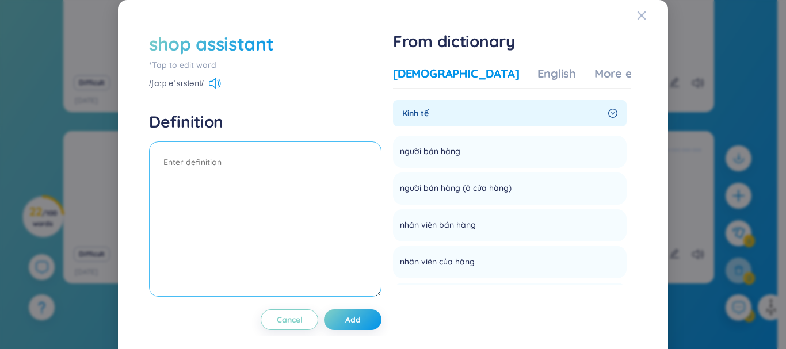 The image size is (786, 349). Describe the element at coordinates (430, 152) in the screenshot. I see `span: người bán hàng` at that location.